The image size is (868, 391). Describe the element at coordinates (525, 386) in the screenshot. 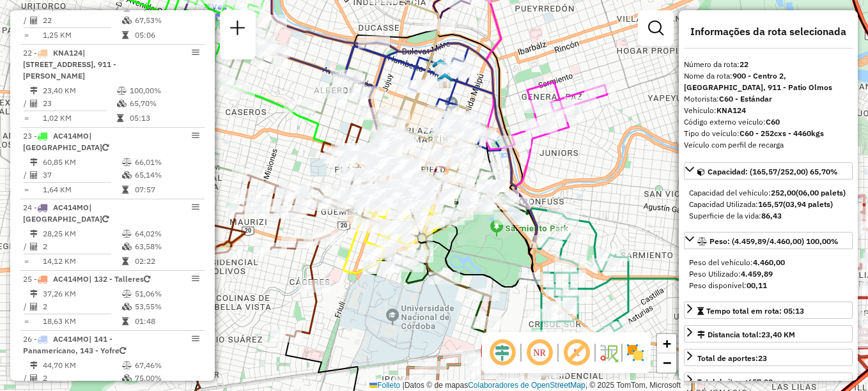

I see `div: Datos © de mapas , © 2025 TomTom, Microsoft` at that location.